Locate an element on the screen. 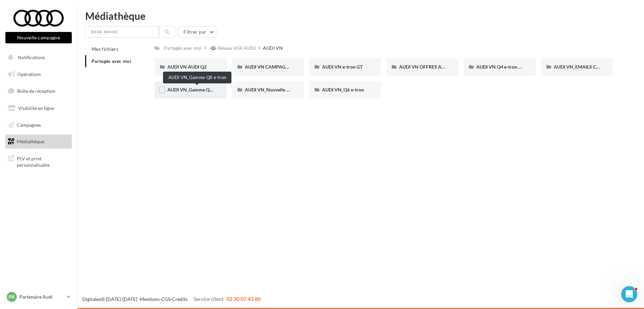 The height and width of the screenshot is (309, 644). span: AUDI VN_Nouvelle A6 e-tron is located at coordinates (275, 89).